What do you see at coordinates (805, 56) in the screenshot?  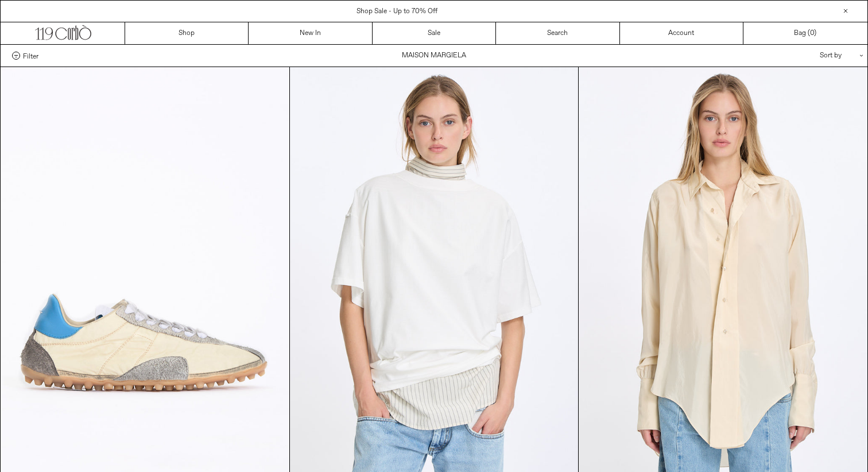 I see `div: Sort by` at bounding box center [805, 56].